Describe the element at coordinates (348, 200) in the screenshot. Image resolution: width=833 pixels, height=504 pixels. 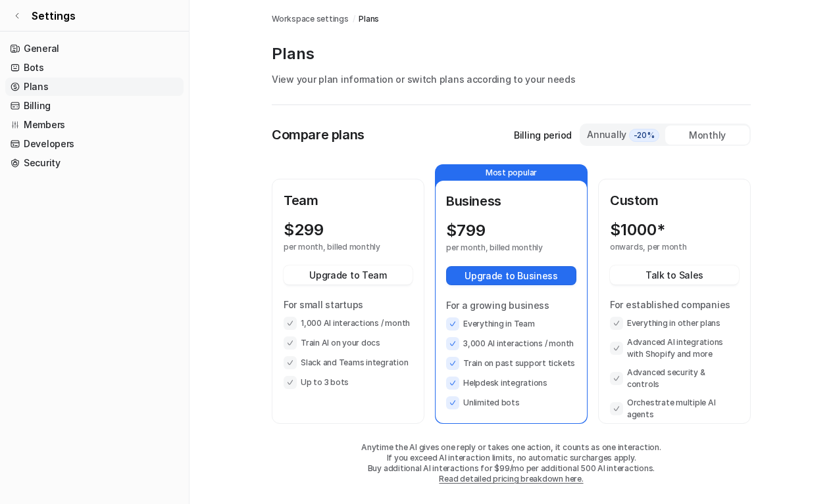
I see `p: Team` at that location.